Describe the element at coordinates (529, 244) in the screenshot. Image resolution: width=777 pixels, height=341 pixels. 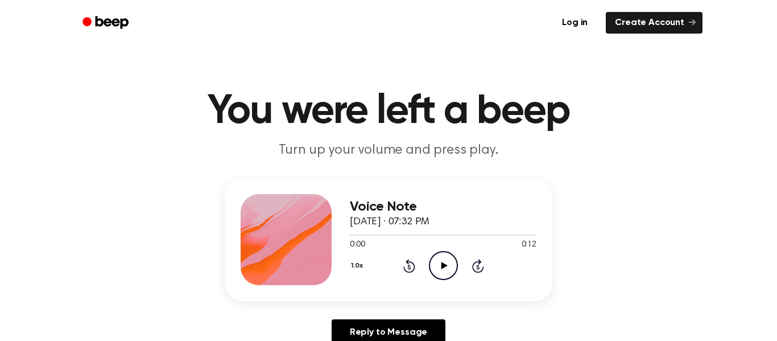
I see `span: 0:12` at that location.